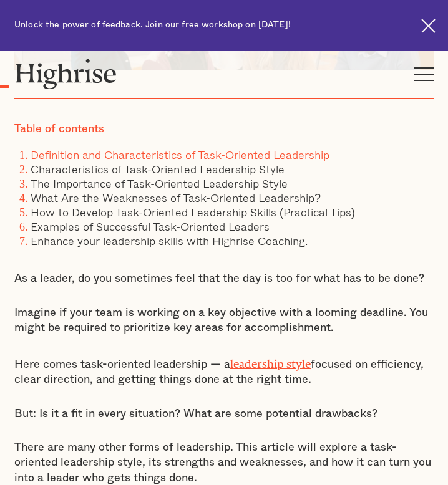 The width and height of the screenshot is (448, 485). What do you see at coordinates (59, 129) in the screenshot?
I see `div: Table of contents` at bounding box center [59, 129].